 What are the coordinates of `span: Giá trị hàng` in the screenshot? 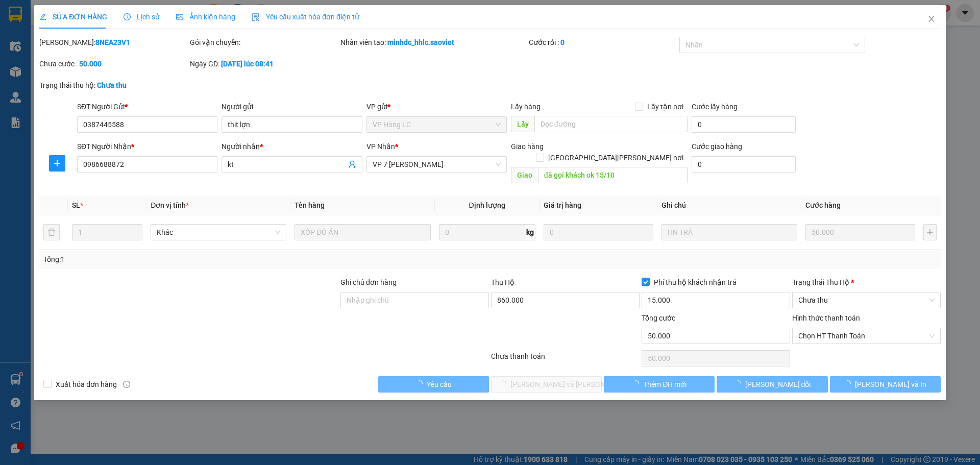 It's located at (563, 205).